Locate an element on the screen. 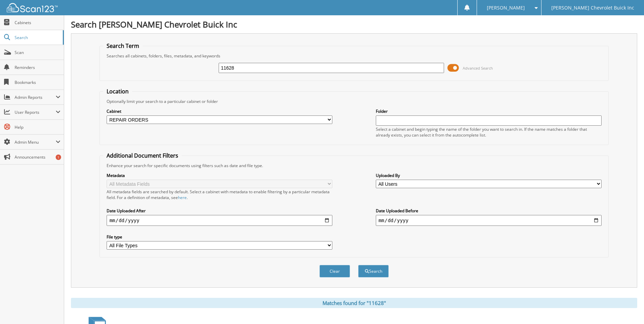 This screenshot has height=324, width=644. span: User Reports is located at coordinates (35, 112).